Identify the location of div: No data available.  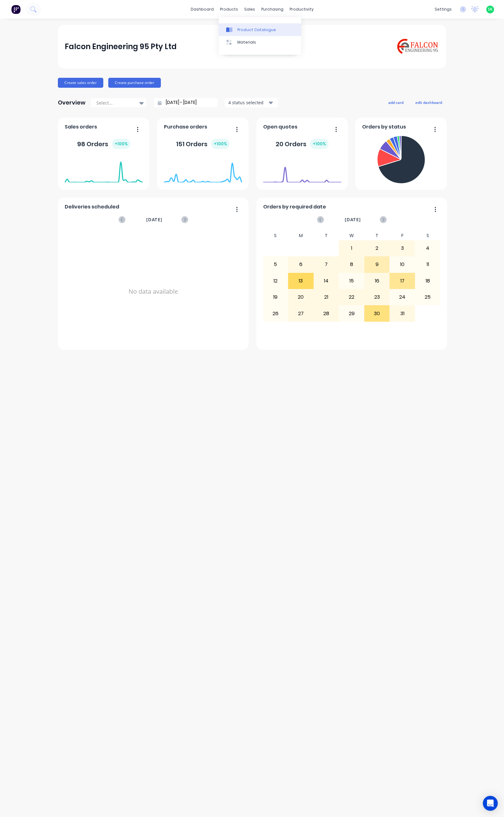
(153, 291).